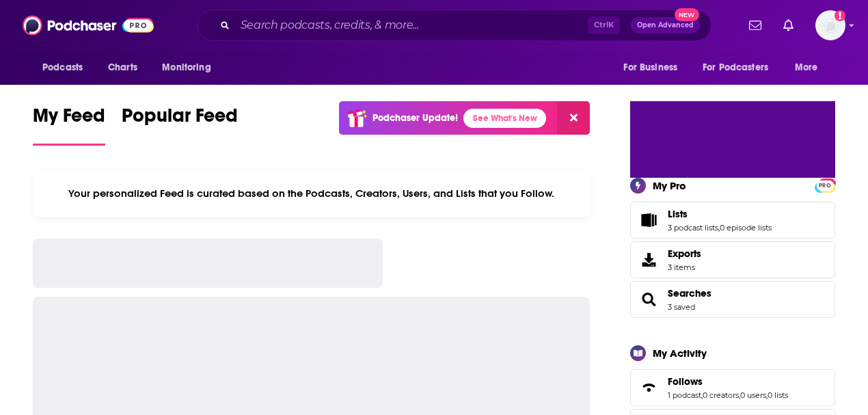 This screenshot has width=868, height=415. Describe the element at coordinates (180, 120) in the screenshot. I see `span: Popular Feed` at that location.